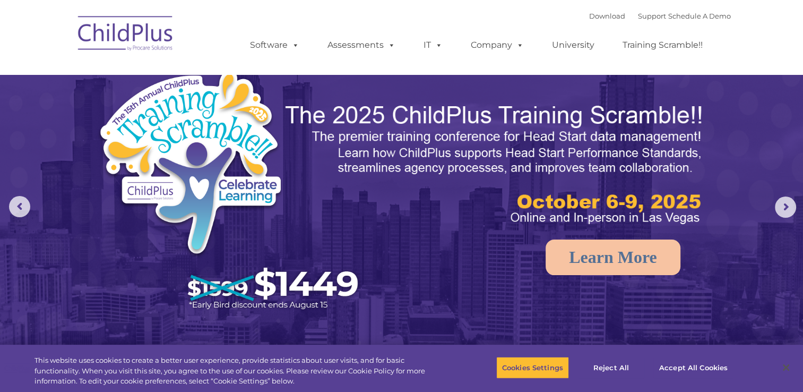  I want to click on a: Support, so click(652, 16).